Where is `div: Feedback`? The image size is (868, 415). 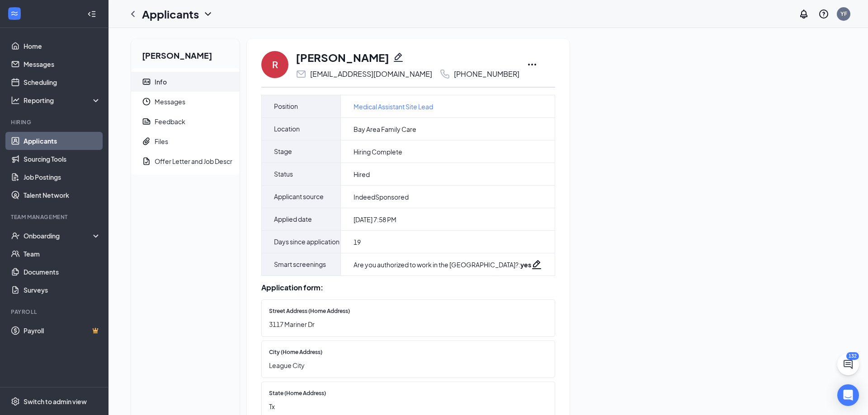 div: Feedback is located at coordinates (170, 121).